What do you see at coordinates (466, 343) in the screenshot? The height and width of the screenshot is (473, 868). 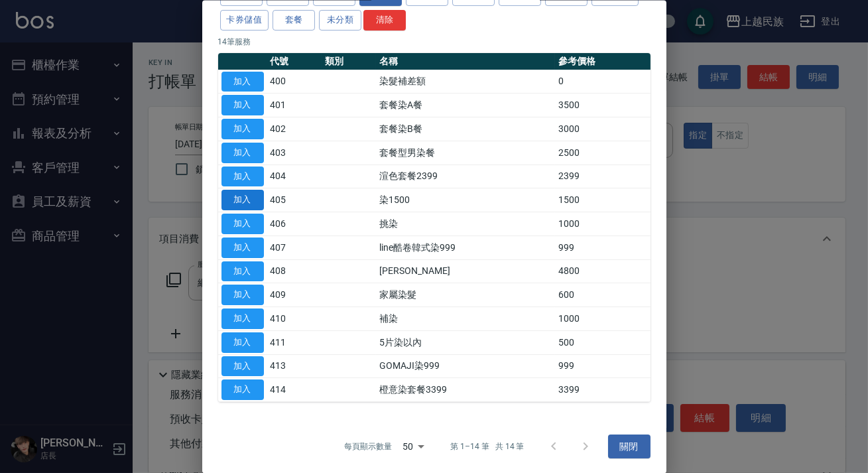 I see `td: 5片染以內` at bounding box center [466, 343].